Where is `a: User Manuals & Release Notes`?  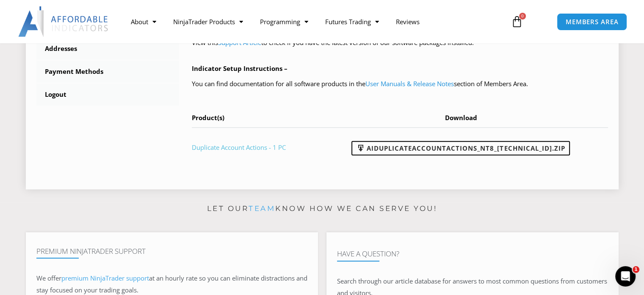 a: User Manuals & Release Notes is located at coordinates (410, 84).